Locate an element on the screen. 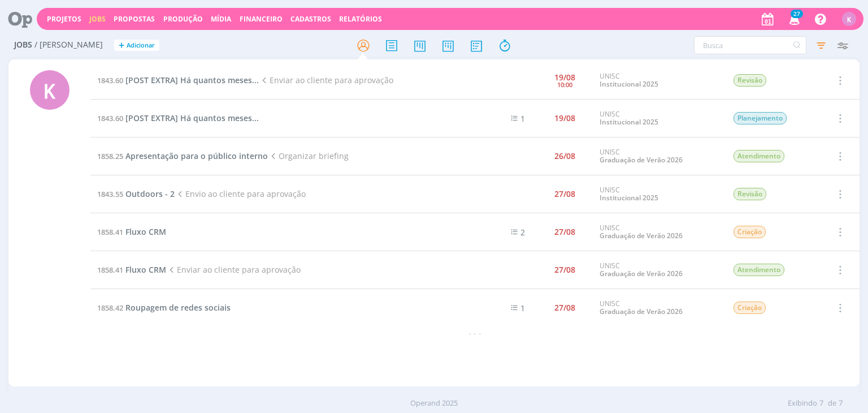  input: Busca is located at coordinates (750, 45).